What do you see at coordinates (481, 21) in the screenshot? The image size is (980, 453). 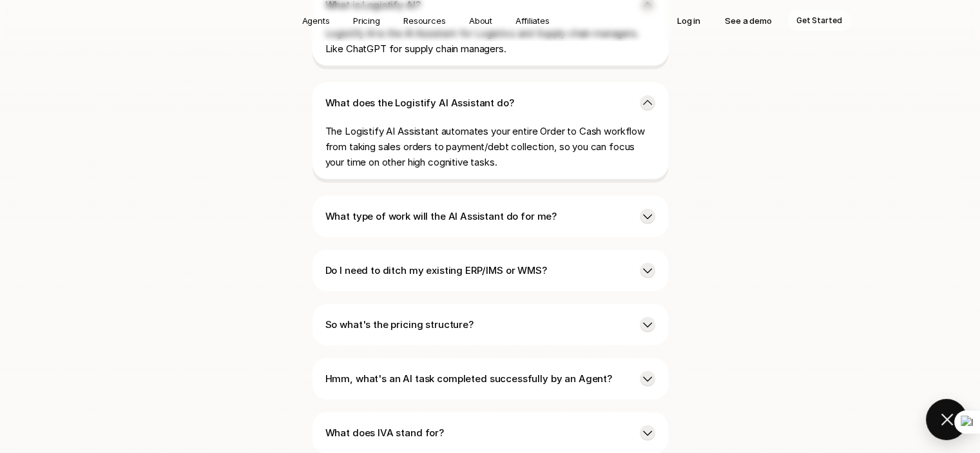 I see `a: About` at bounding box center [481, 21].